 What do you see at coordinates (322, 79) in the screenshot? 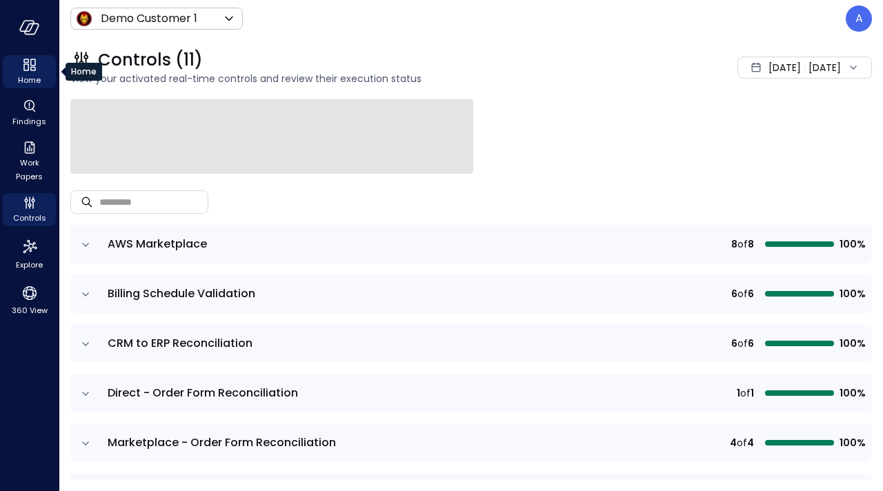
I see `span: View your activated real-time controls and review their execution status` at bounding box center [322, 79].